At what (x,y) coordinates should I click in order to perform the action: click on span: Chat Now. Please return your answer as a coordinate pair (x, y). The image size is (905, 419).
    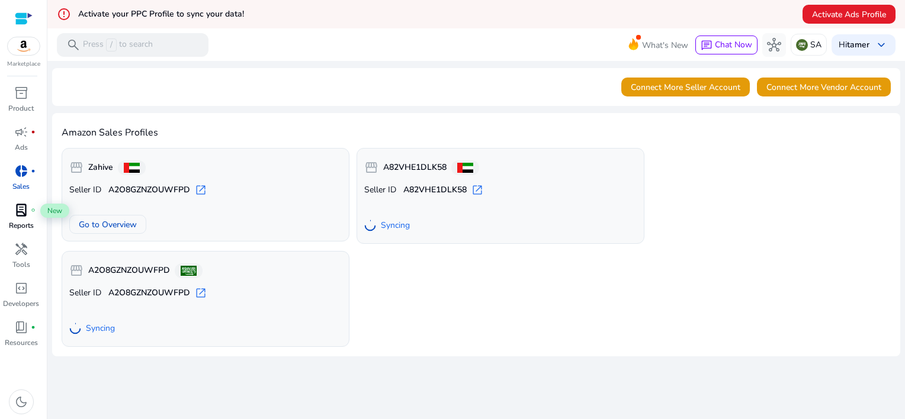
    Looking at the image, I should click on (733, 44).